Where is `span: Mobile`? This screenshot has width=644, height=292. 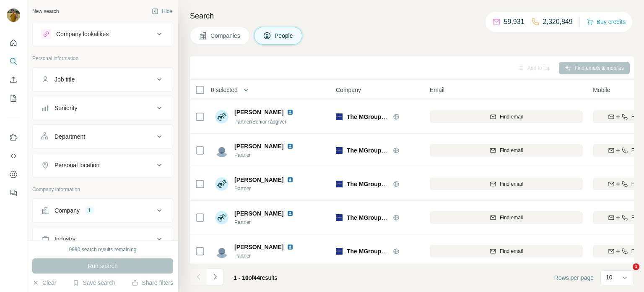 span: Mobile is located at coordinates (601, 90).